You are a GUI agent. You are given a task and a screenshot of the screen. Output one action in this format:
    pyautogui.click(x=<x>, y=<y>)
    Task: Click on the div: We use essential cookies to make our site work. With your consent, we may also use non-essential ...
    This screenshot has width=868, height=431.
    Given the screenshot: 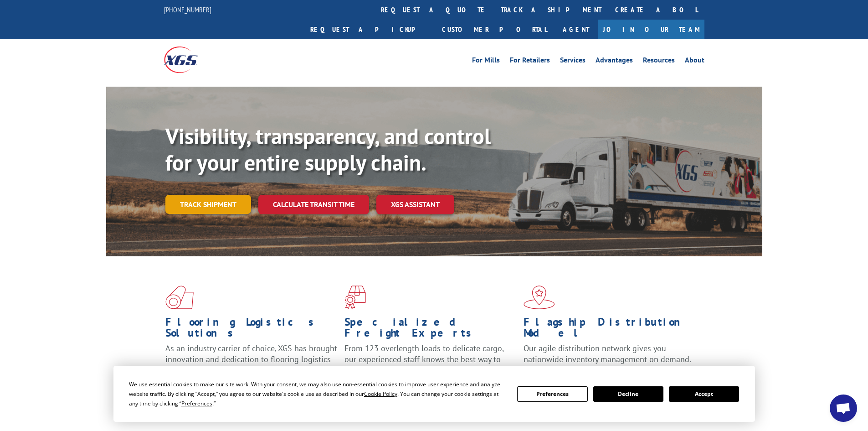 What is the action you would take?
    pyautogui.click(x=318, y=394)
    